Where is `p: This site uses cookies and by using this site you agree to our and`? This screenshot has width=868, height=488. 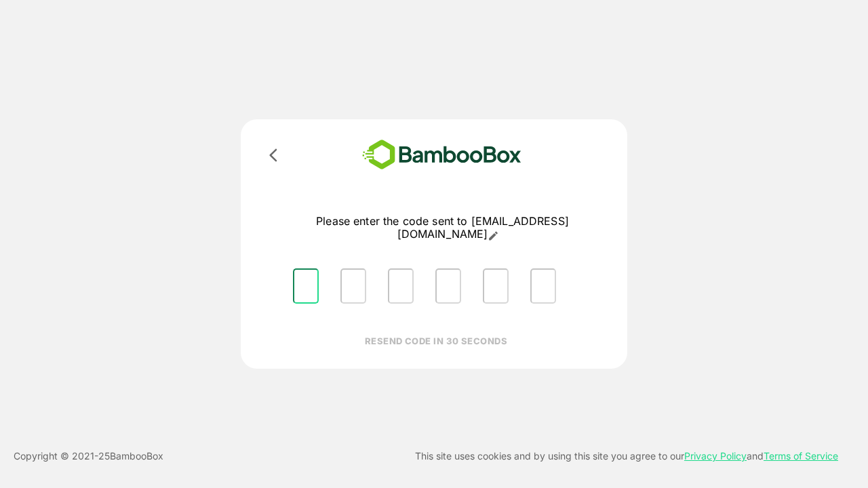 p: This site uses cookies and by using this site you agree to our and is located at coordinates (627, 456).